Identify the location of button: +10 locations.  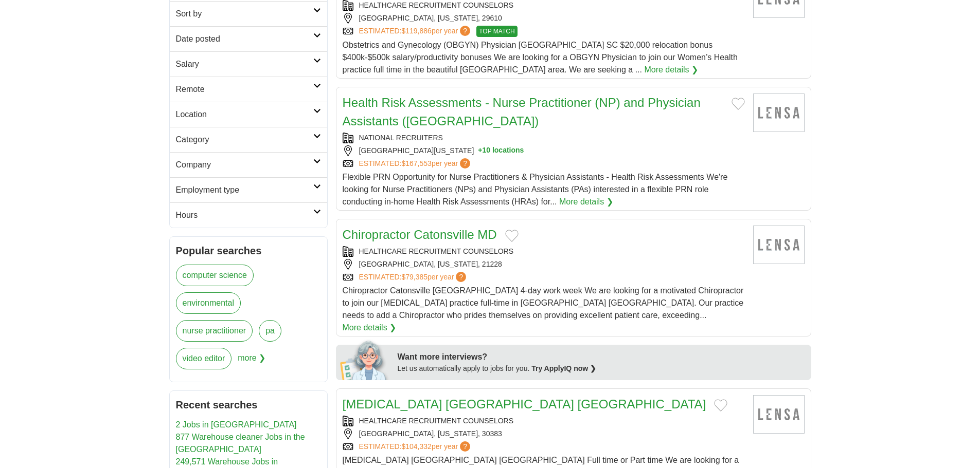
(500, 150).